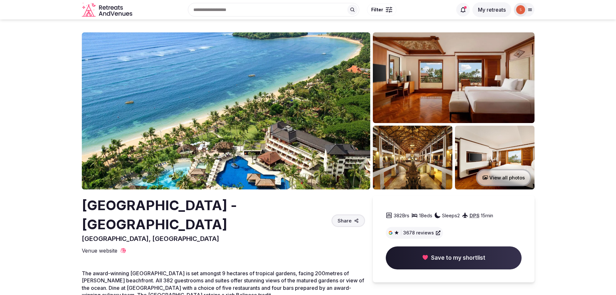 This screenshot has height=295, width=616. What do you see at coordinates (492, 10) in the screenshot?
I see `button: My retreats` at bounding box center [492, 10].